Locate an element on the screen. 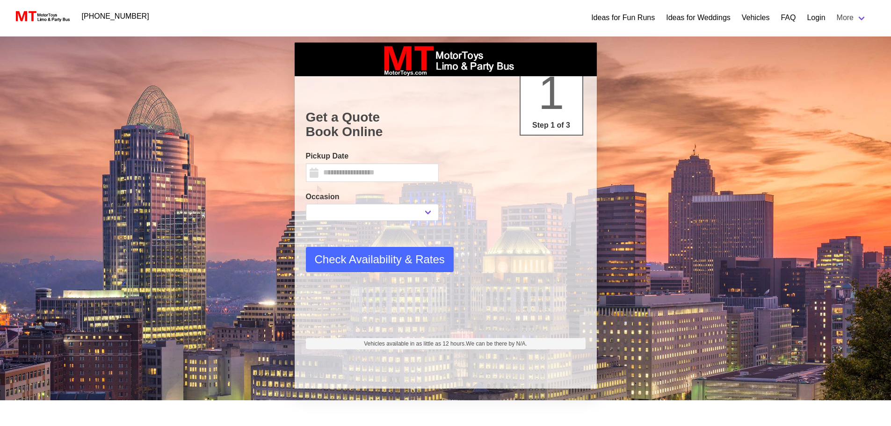  h1: Get a Quote Book Online is located at coordinates (446, 124).